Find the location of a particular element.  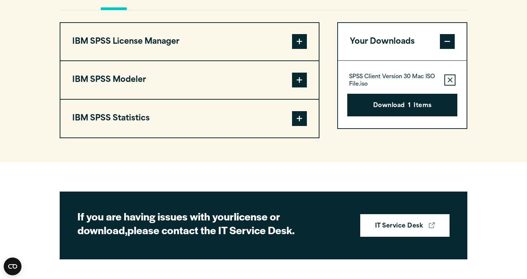

p: SPSS Client Version 30 Mac ISO File.iso is located at coordinates (393, 81).